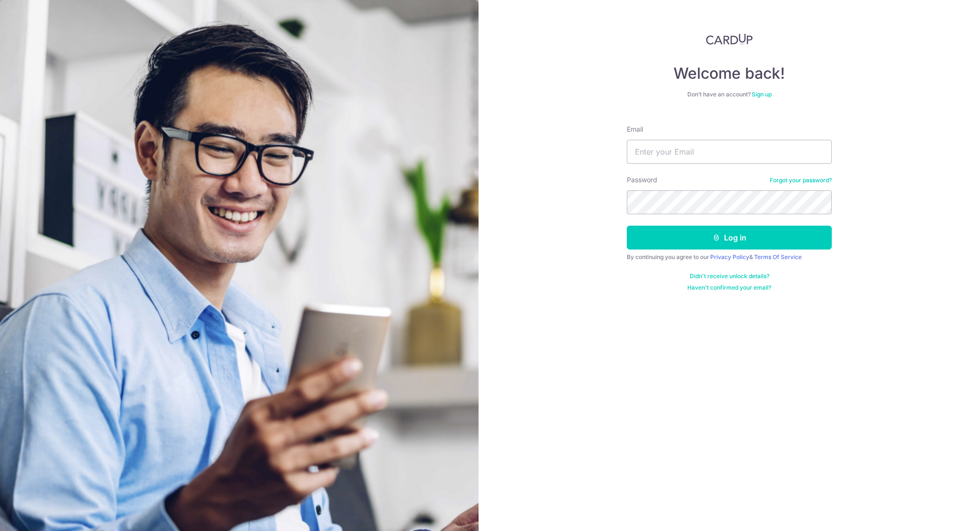 The height and width of the screenshot is (531, 980). Describe the element at coordinates (729, 276) in the screenshot. I see `a: Didn't receive unlock details?` at that location.